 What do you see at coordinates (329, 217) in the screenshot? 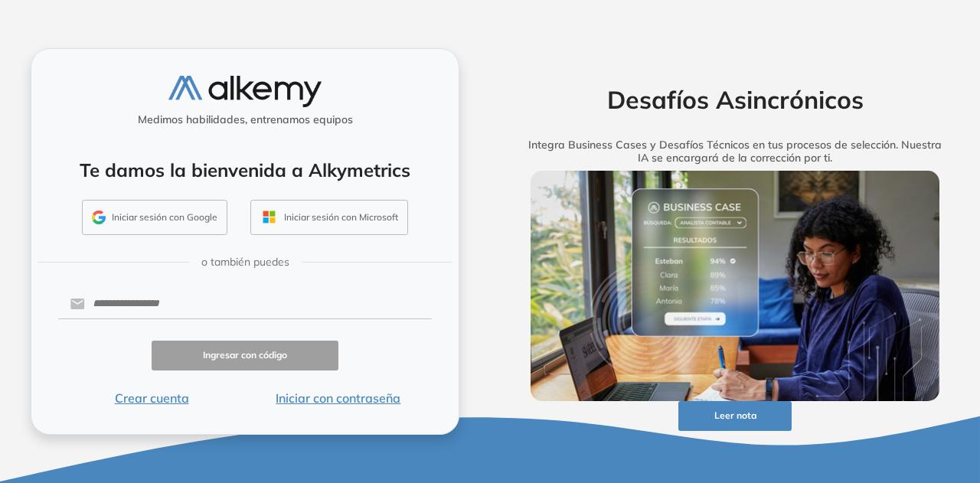
I see `button: Iniciar sesión con Microsoft` at bounding box center [329, 217].